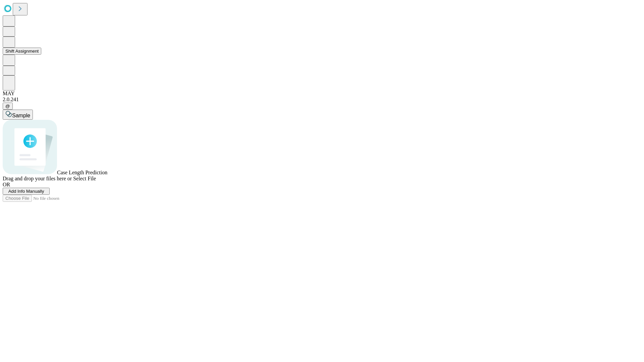 This screenshot has width=644, height=362. Describe the element at coordinates (6, 184) in the screenshot. I see `span: OR` at that location.